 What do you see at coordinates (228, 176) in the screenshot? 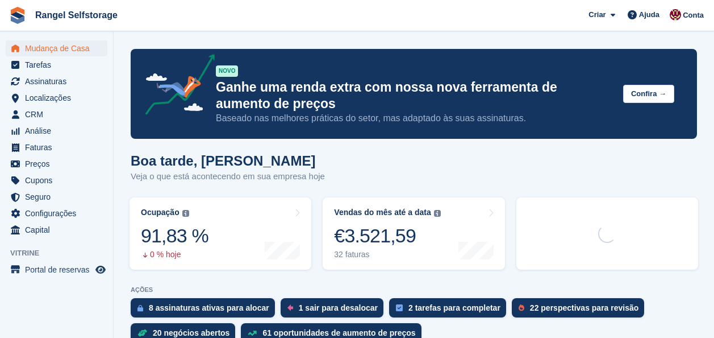
I see `p: Veja o que está acontecendo em sua empresa hoje` at bounding box center [228, 176].